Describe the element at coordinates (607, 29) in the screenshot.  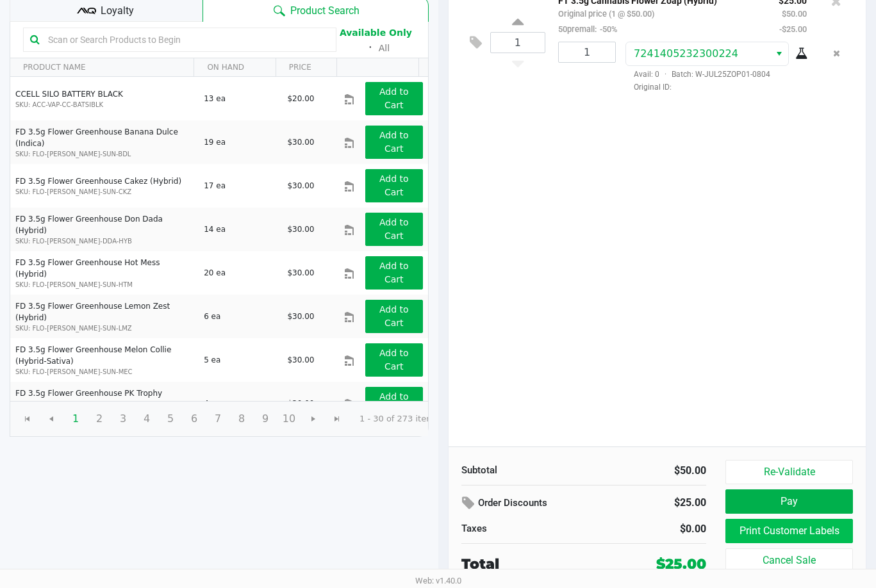
I see `span: -50%` at that location.